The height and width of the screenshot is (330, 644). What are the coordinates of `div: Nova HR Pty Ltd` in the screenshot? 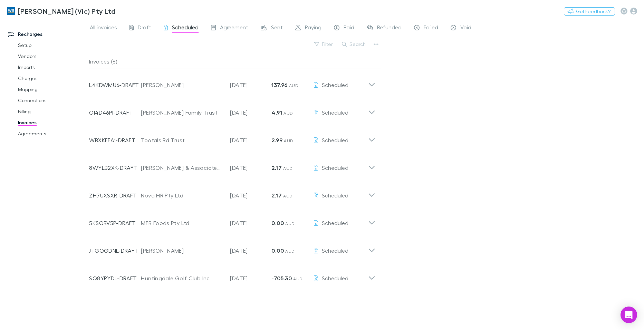 It's located at (182, 195).